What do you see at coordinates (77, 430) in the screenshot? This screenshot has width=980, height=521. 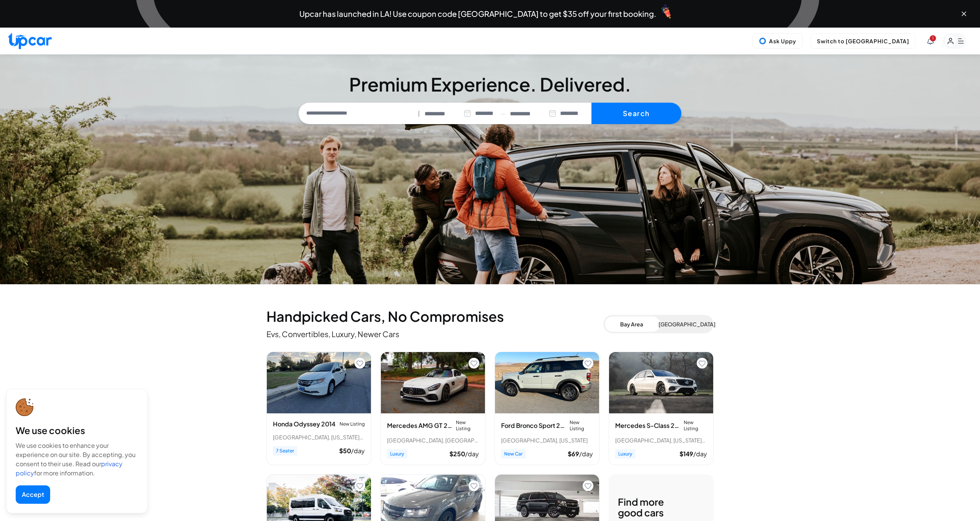 I see `div: We use cookies` at bounding box center [77, 430].